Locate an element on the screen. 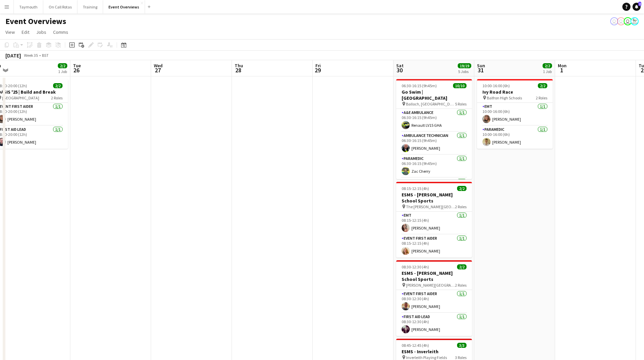 Image resolution: width=644 pixels, height=360 pixels. span: 08:30-12:30 (4h) is located at coordinates (415, 267).